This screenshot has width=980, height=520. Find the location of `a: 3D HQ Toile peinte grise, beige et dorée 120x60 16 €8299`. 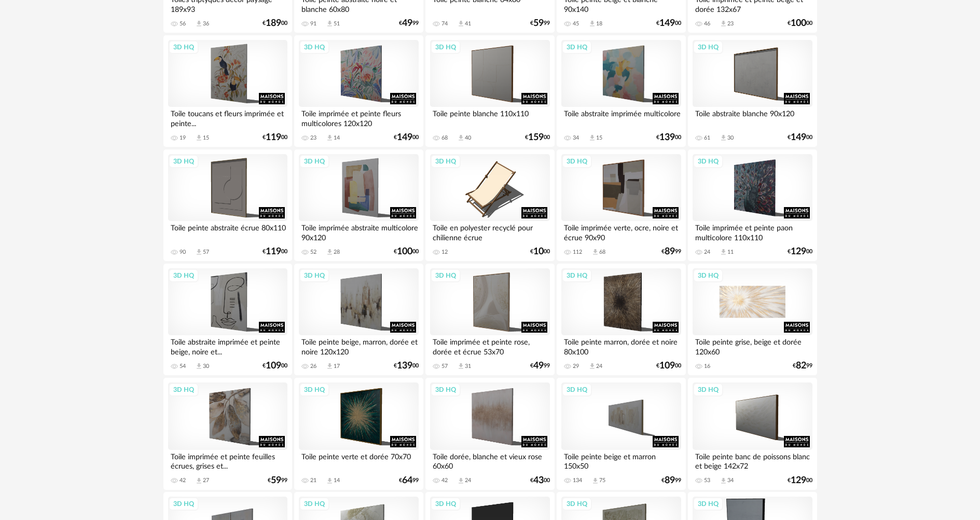

a: 3D HQ Toile peinte grise, beige et dorée 120x60 16 €8299 is located at coordinates (752, 320).